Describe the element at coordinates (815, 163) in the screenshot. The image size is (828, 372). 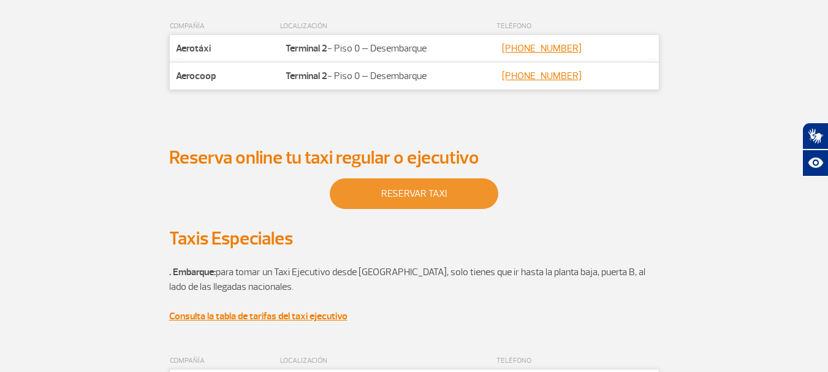
I see `button: Abrir recursos assistivos.` at that location.